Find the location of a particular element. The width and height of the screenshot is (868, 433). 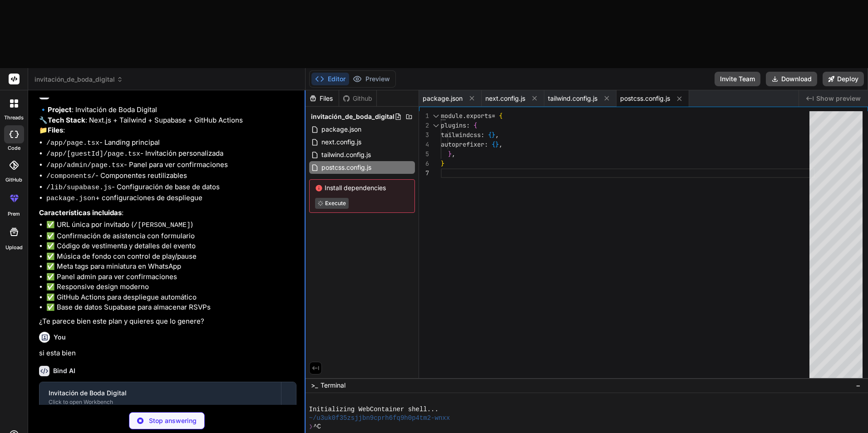

li: ✅ Código de vestimenta y detalles del evento is located at coordinates (171, 246).